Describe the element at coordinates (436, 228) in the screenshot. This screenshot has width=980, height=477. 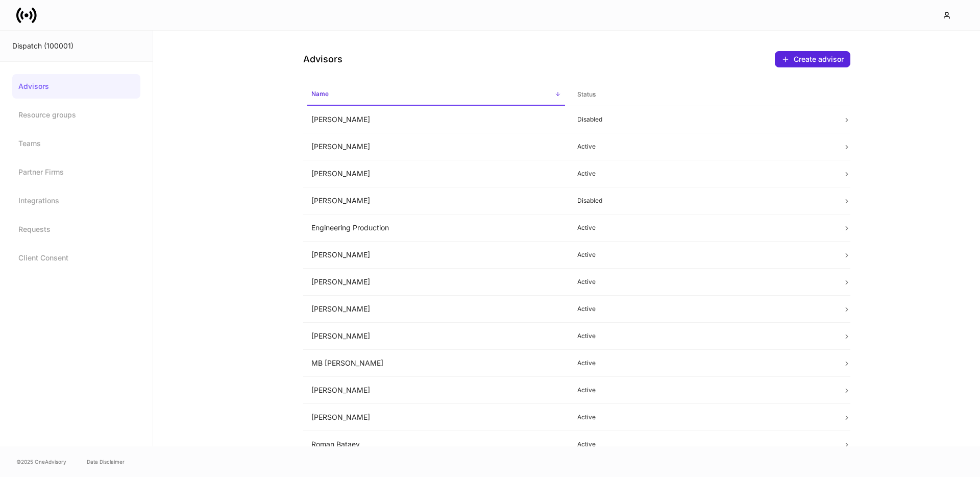
I see `td: Engineering Production` at that location.